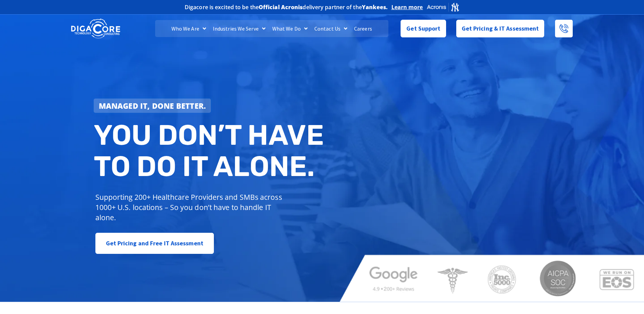  What do you see at coordinates (286, 7) in the screenshot?
I see `h2: Digacore is excited to be the delivery partner of the` at bounding box center [286, 7].